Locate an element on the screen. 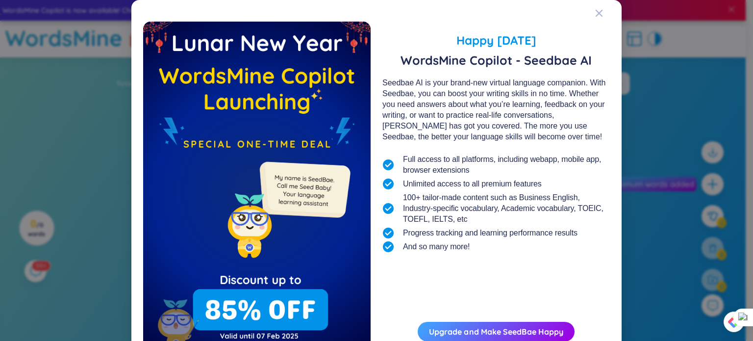  span: 100+ tailor-made content such as Business English, Industry-specific vocabulary, Academic vocabul... is located at coordinates (506, 208).